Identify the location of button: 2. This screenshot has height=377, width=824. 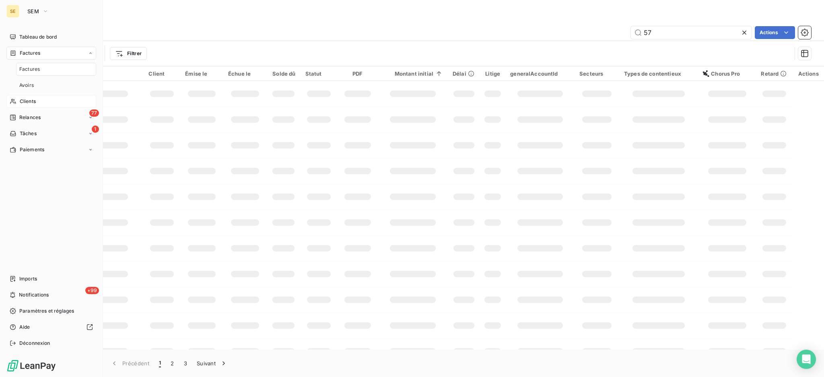
(172, 363).